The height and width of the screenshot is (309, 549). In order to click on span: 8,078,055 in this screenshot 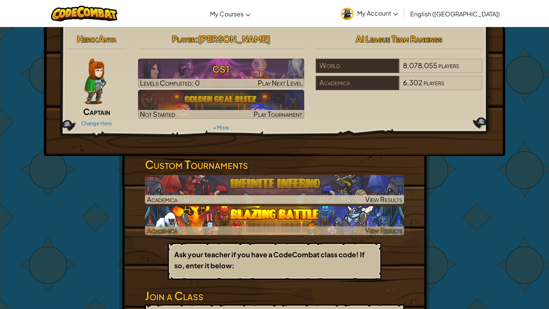, I will do `click(420, 65)`.